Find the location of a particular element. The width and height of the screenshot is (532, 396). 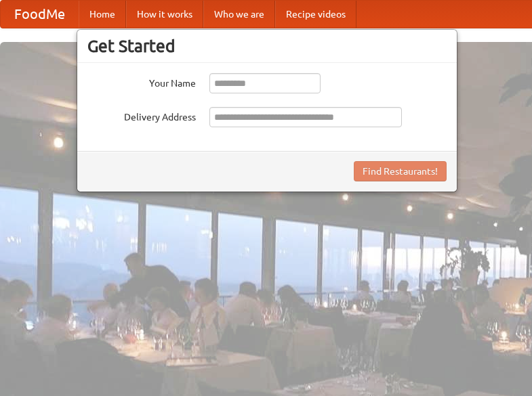

a: FoodMe is located at coordinates (39, 14).